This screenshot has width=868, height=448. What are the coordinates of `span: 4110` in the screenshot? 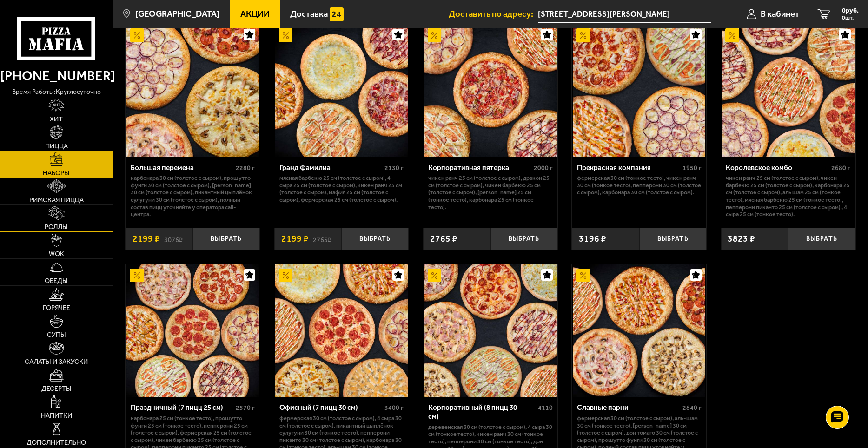 It's located at (545, 407).